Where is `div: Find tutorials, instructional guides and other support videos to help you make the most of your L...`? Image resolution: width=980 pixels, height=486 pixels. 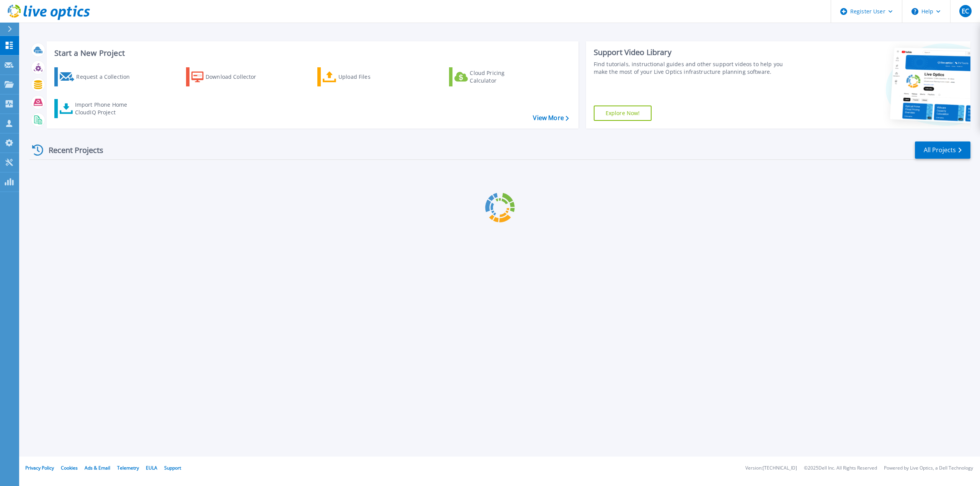
div: Find tutorials, instructional guides and other support videos to help you make the most of your L... is located at coordinates (693, 68).